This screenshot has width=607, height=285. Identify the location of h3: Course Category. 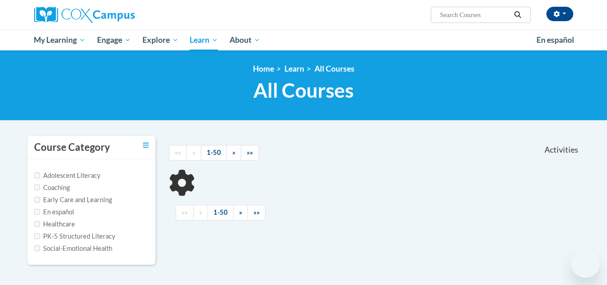
(72, 147).